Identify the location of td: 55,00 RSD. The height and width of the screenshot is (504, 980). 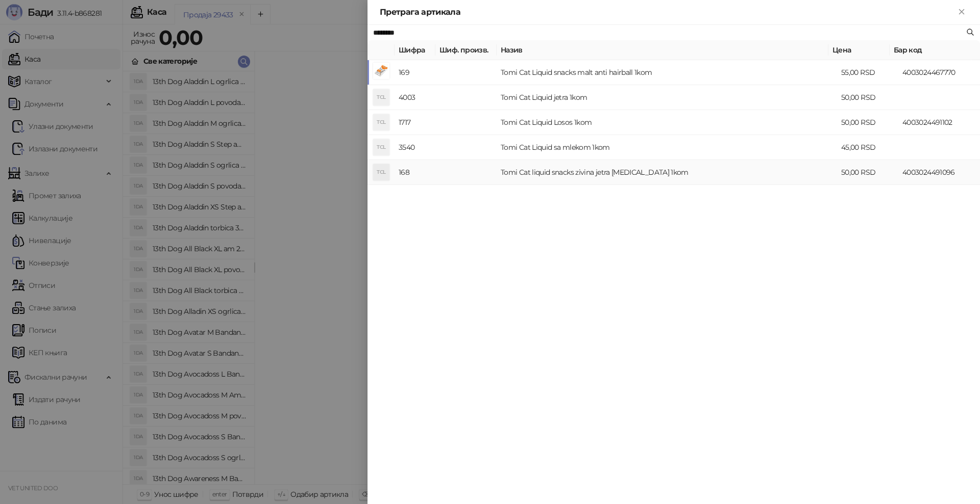
(868, 72).